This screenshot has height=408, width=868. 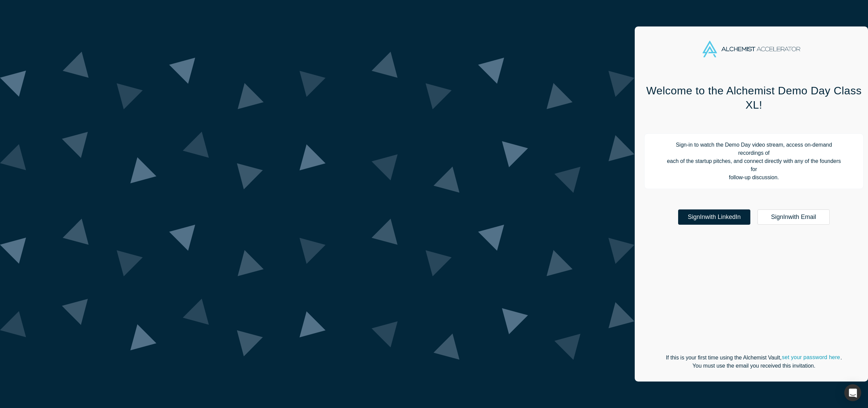 What do you see at coordinates (810, 357) in the screenshot?
I see `a: set your password here` at bounding box center [810, 357].